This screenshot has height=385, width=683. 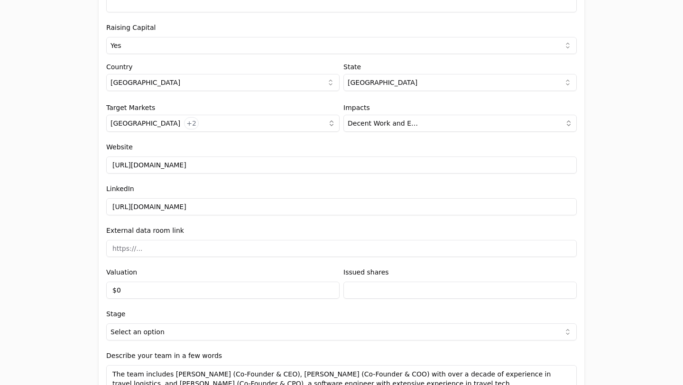 I want to click on label: State, so click(x=460, y=67).